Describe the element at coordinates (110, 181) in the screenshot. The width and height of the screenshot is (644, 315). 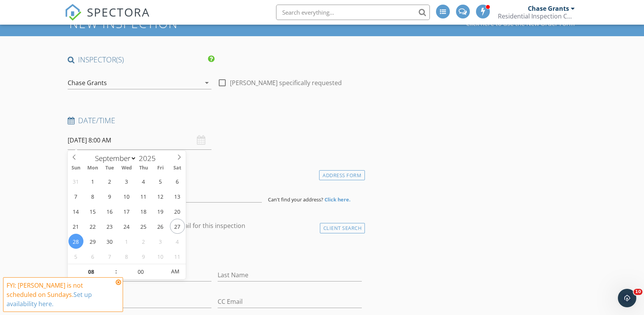
I see `span: September 2, 2025` at that location.